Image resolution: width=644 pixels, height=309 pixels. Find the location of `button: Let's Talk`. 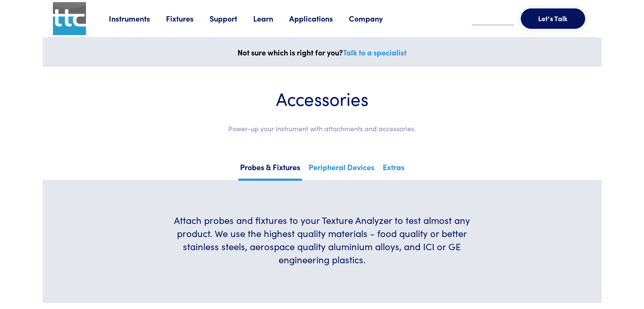

button: Let's Talk is located at coordinates (553, 19).